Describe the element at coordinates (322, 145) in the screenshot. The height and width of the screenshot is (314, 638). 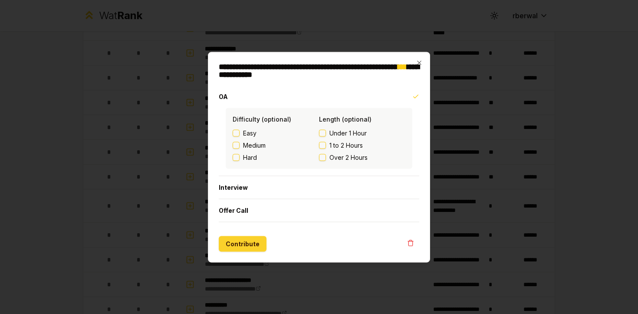
I see `button: 1 to 2 Hours` at that location.